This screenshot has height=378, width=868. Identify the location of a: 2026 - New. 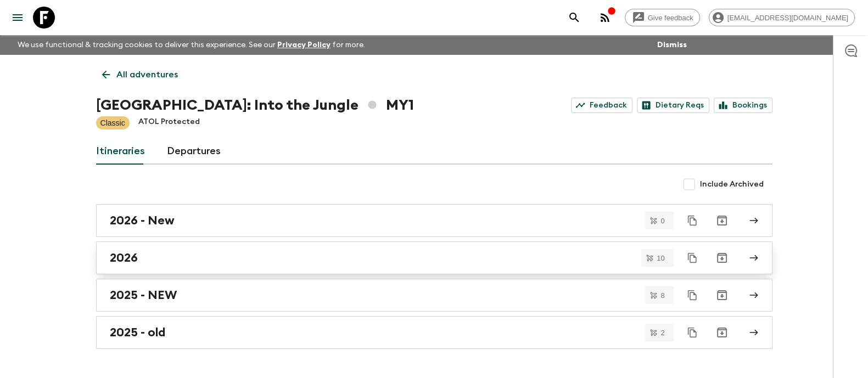
(434, 220).